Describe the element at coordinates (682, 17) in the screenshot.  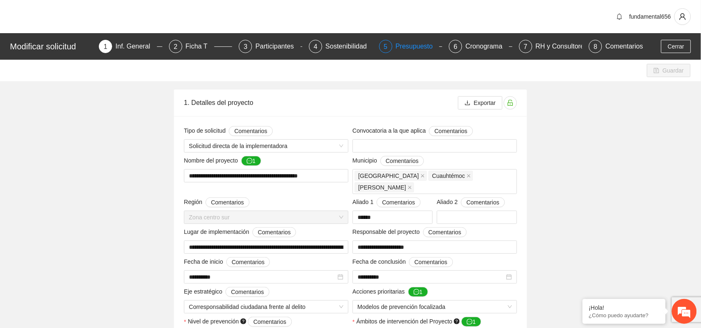
I see `span: user` at that location.